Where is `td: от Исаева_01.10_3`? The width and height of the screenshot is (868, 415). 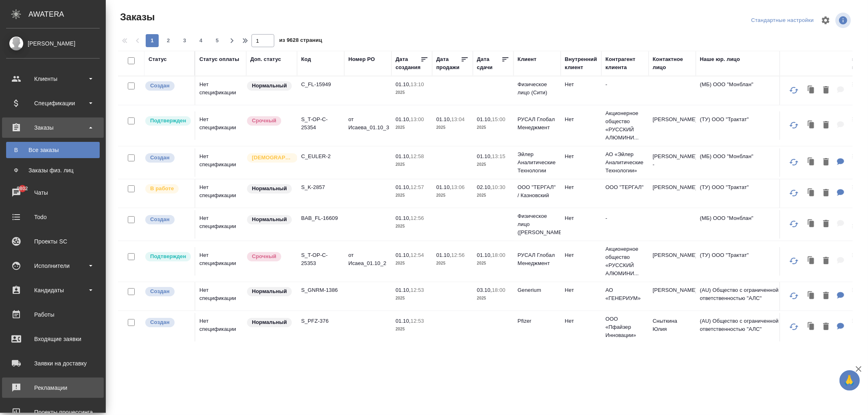 td: от Исаева_01.10_3 is located at coordinates (368, 126).